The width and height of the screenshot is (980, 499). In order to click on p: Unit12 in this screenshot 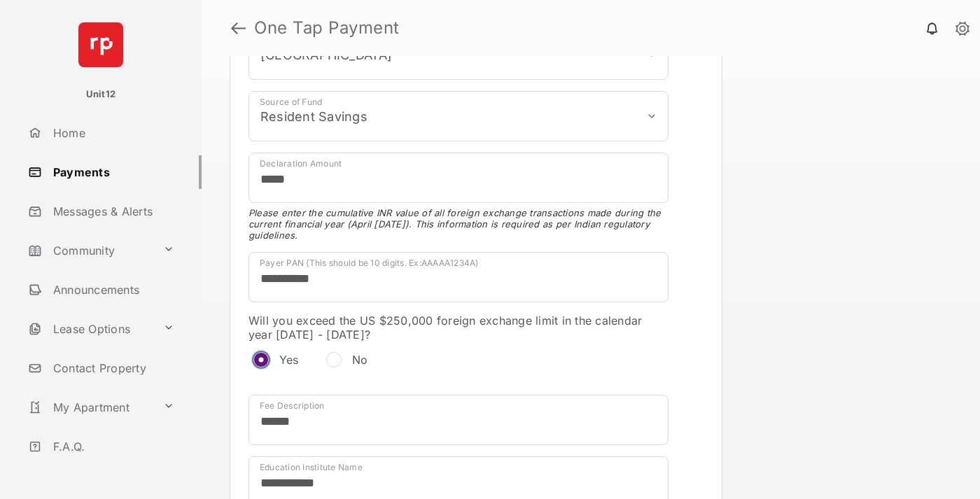, I will do `click(100, 95)`.